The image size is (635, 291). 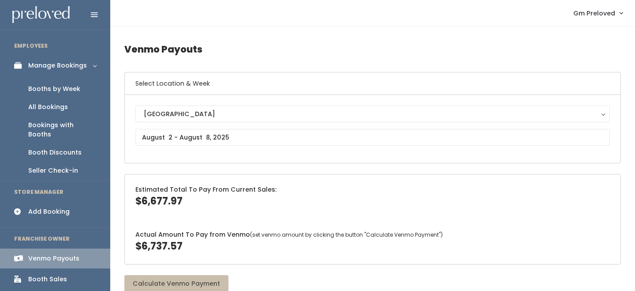 What do you see at coordinates (48, 279) in the screenshot?
I see `div: Booth Sales` at bounding box center [48, 279].